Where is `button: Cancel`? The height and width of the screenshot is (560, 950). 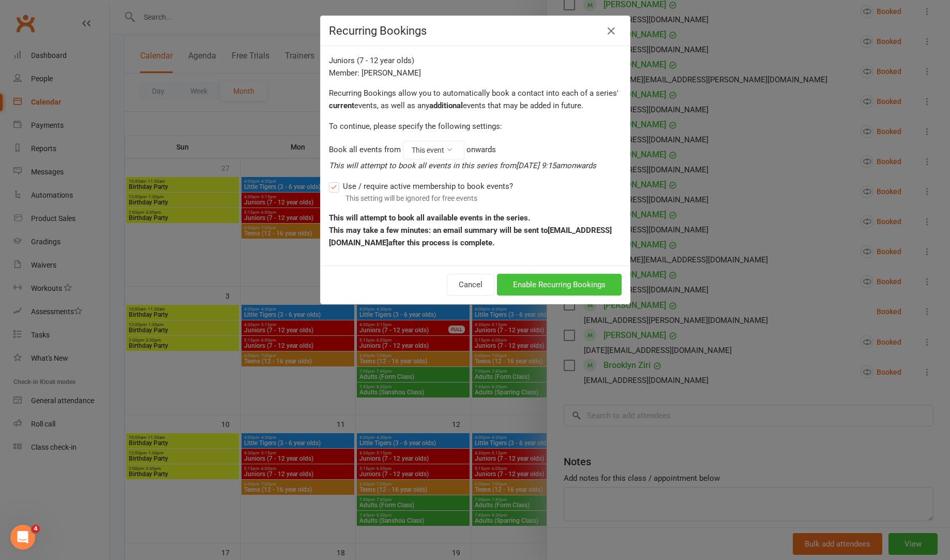 button: Cancel is located at coordinates (471, 284).